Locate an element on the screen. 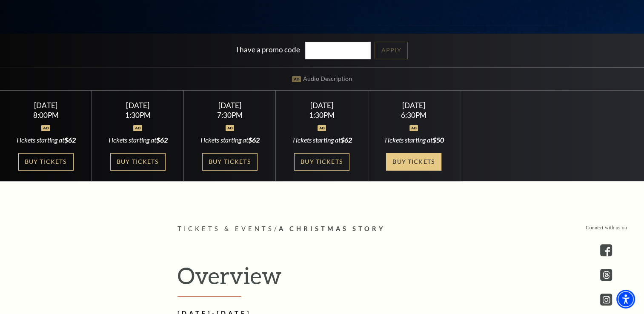 Image resolution: width=644 pixels, height=314 pixels. div: Accessibility Menu is located at coordinates (625, 299).